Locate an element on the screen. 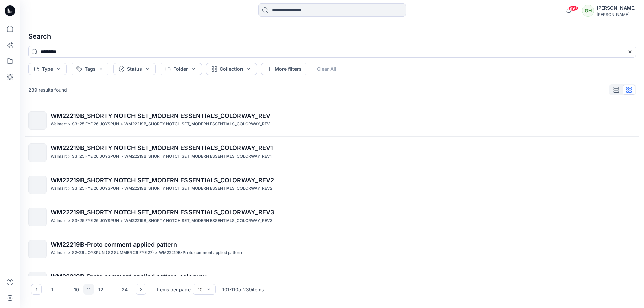 This screenshot has width=644, height=308. div: GH is located at coordinates (588, 11).